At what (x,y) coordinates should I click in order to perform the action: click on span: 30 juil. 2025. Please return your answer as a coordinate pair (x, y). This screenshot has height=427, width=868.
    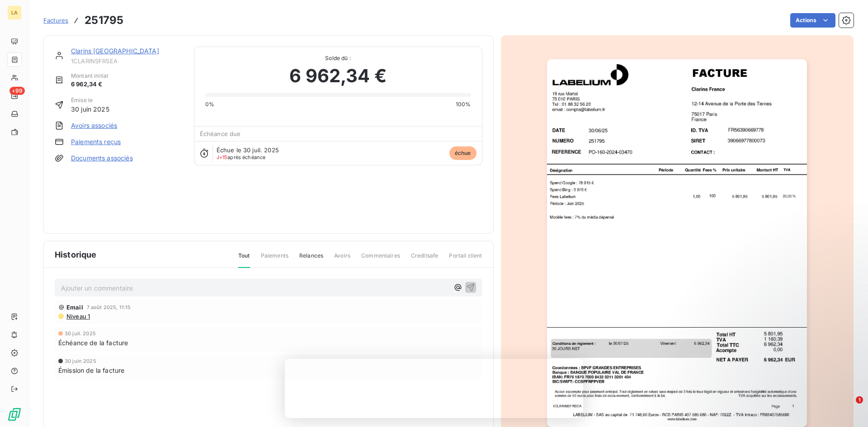
    Looking at the image, I should click on (80, 334).